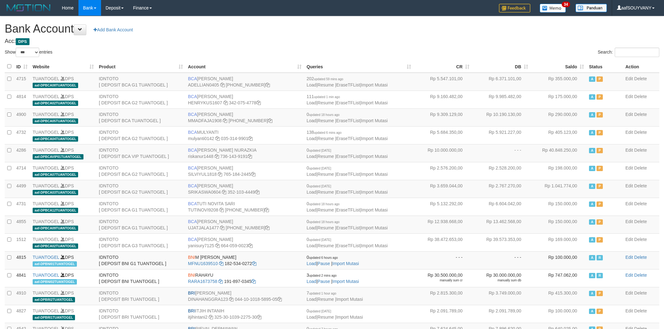 The height and width of the screenshot is (329, 664). I want to click on span: DPS, so click(23, 42).